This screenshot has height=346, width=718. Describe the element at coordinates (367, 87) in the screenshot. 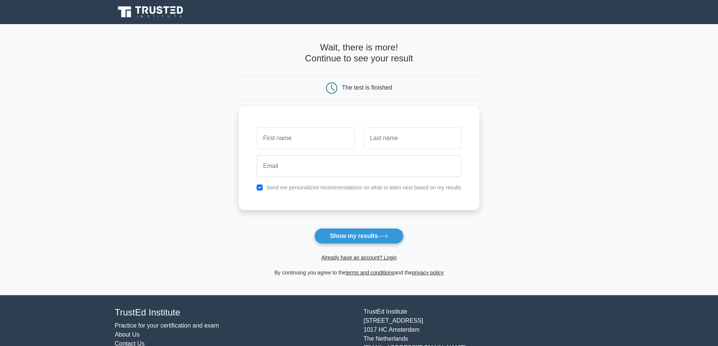

I see `div: The test is finished` at that location.